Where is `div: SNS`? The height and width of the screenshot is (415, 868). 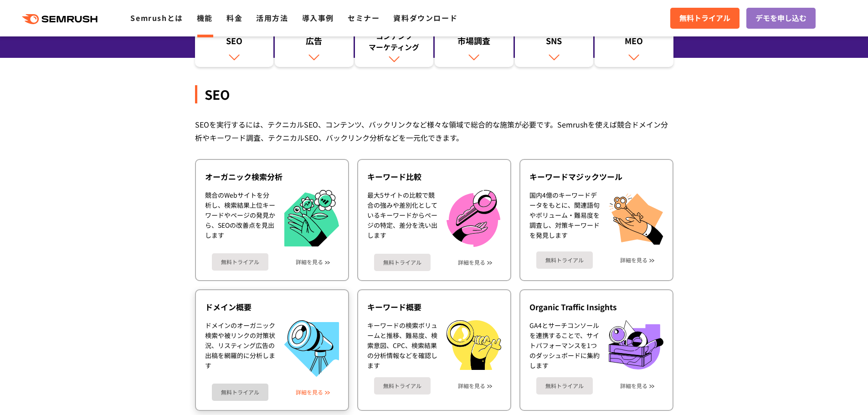 div: SNS is located at coordinates (554, 43).